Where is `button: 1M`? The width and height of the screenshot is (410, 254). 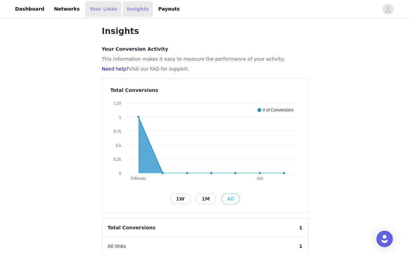 button: 1M is located at coordinates (206, 199).